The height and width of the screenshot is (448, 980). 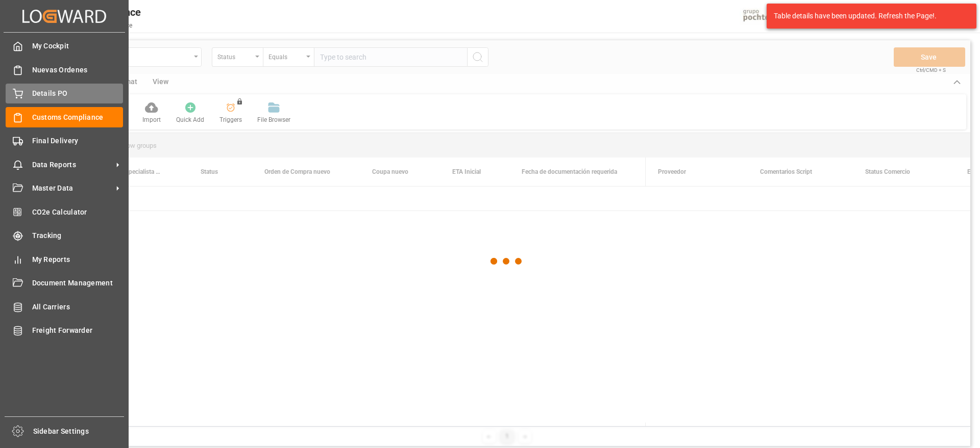 I want to click on a: Customs Compliance, so click(x=64, y=117).